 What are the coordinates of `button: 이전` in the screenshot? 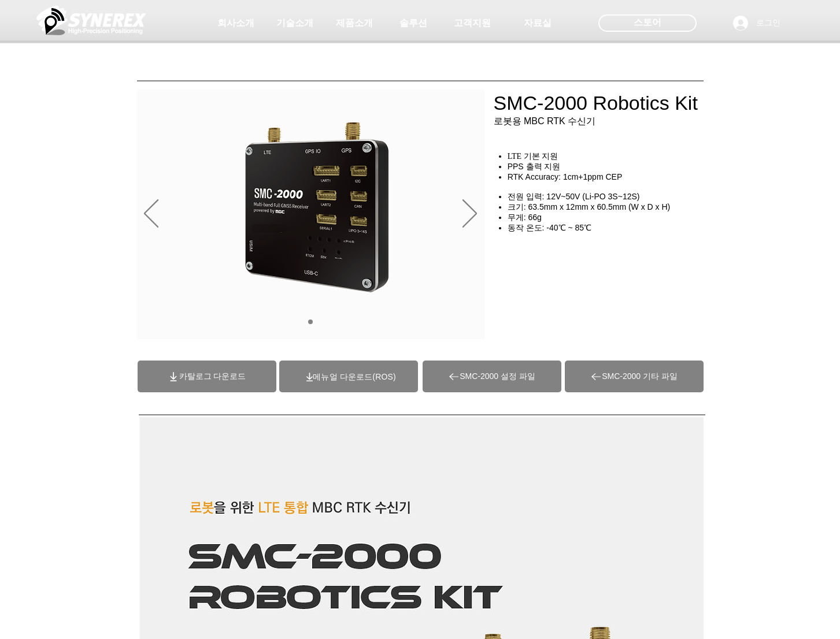 It's located at (151, 215).